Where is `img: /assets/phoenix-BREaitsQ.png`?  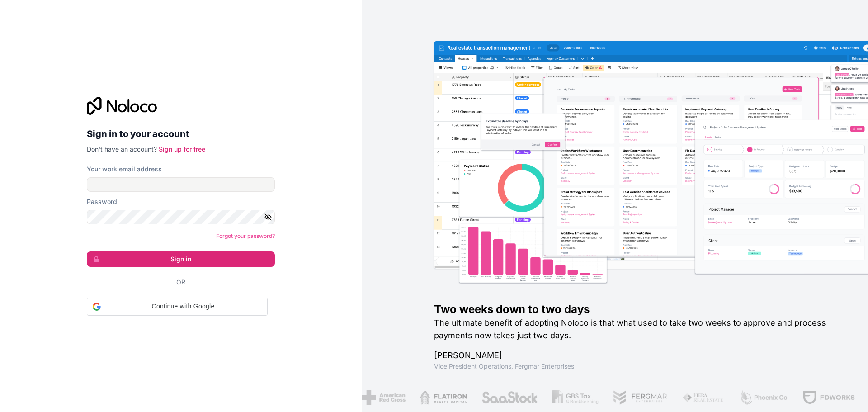 img: /assets/phoenix-BREaitsQ.png is located at coordinates (762, 397).